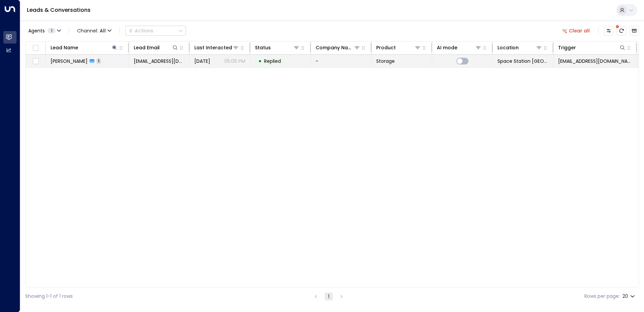 The height and width of the screenshot is (312, 644). I want to click on span: Agents, so click(37, 31).